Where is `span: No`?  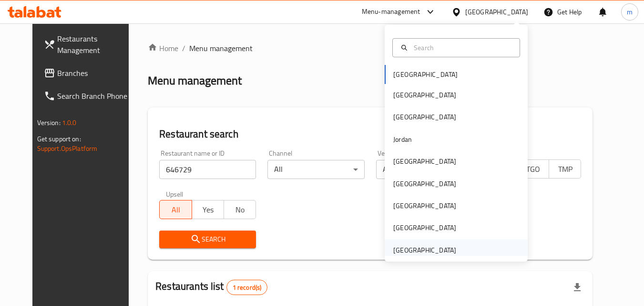
span: No is located at coordinates (239, 210).